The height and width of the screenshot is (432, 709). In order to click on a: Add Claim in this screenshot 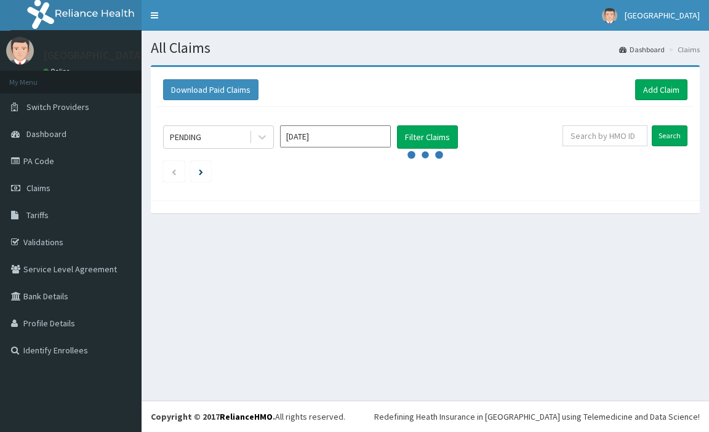, I will do `click(661, 90)`.